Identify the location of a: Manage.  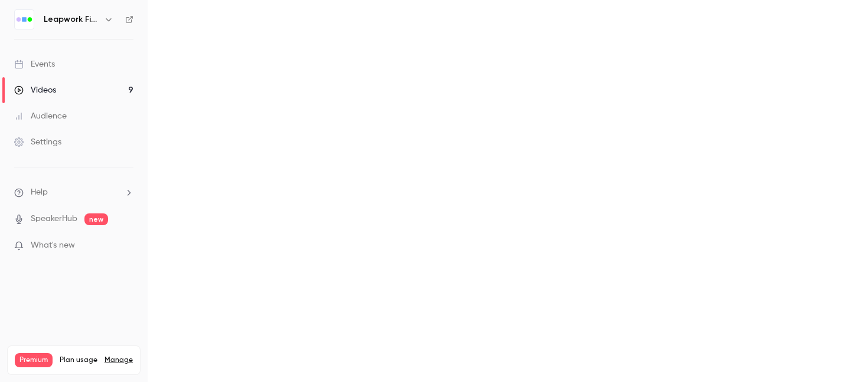
(119, 361).